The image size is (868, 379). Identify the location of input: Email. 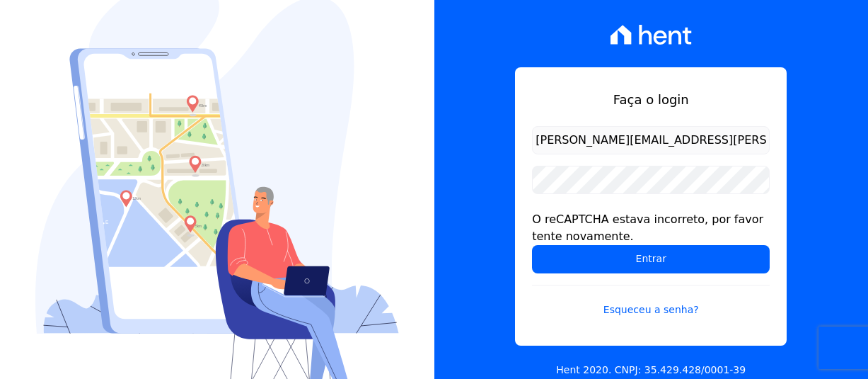
(651, 140).